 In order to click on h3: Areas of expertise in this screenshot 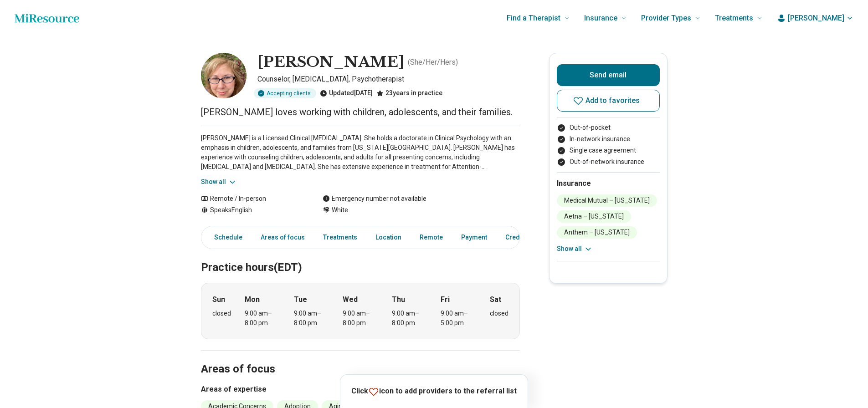, I will do `click(360, 389)`.